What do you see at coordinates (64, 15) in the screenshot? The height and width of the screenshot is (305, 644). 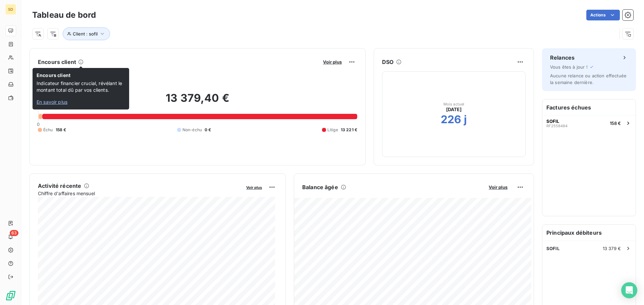 I see `h3: Tableau de bord` at bounding box center [64, 15].